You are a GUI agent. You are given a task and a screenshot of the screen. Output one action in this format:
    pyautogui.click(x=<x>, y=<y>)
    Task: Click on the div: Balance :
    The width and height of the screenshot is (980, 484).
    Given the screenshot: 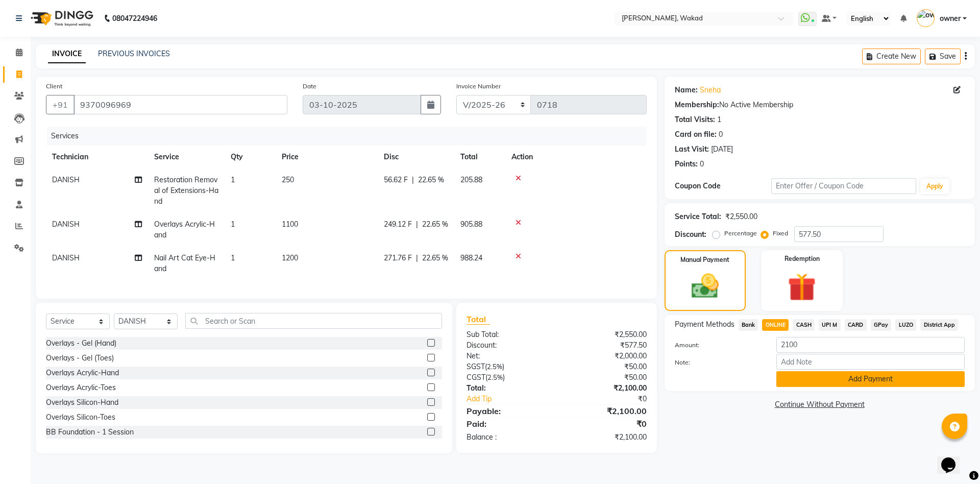 What is the action you would take?
    pyautogui.click(x=507, y=437)
    